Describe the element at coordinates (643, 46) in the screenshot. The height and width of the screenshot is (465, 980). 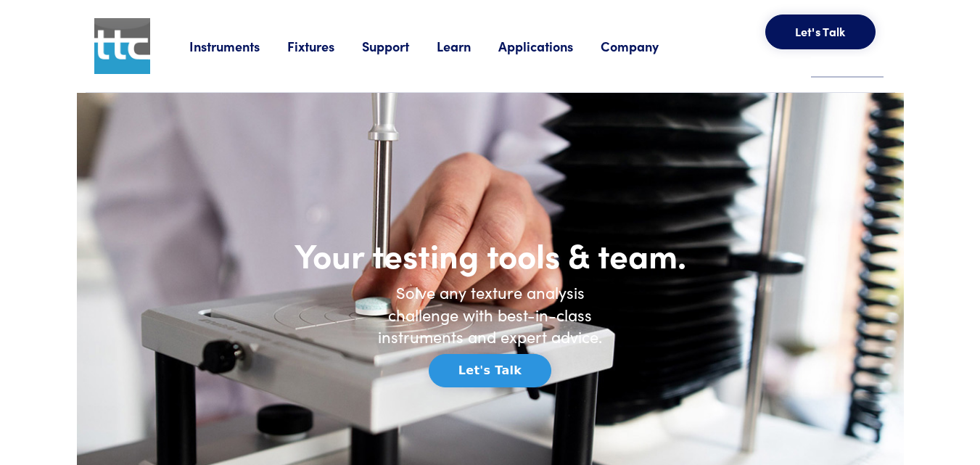
I see `a: Company` at that location.